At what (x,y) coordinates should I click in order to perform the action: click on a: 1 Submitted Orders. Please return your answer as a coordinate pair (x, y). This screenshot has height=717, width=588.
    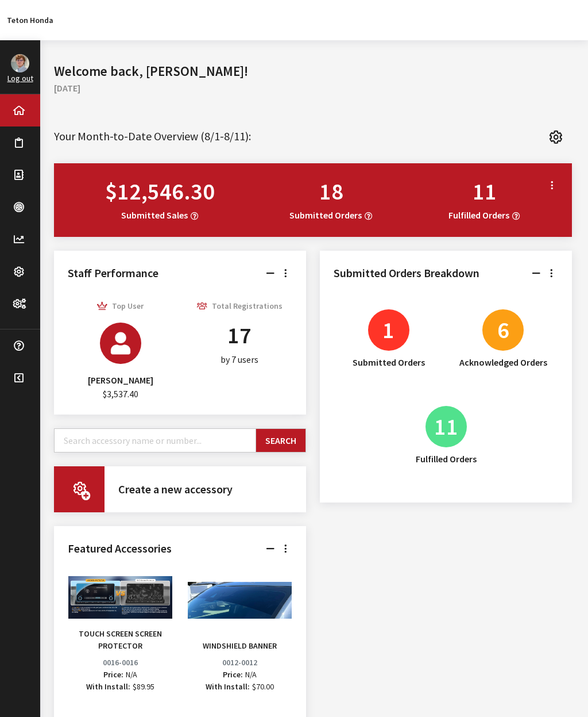
    Looking at the image, I should click on (389, 339).